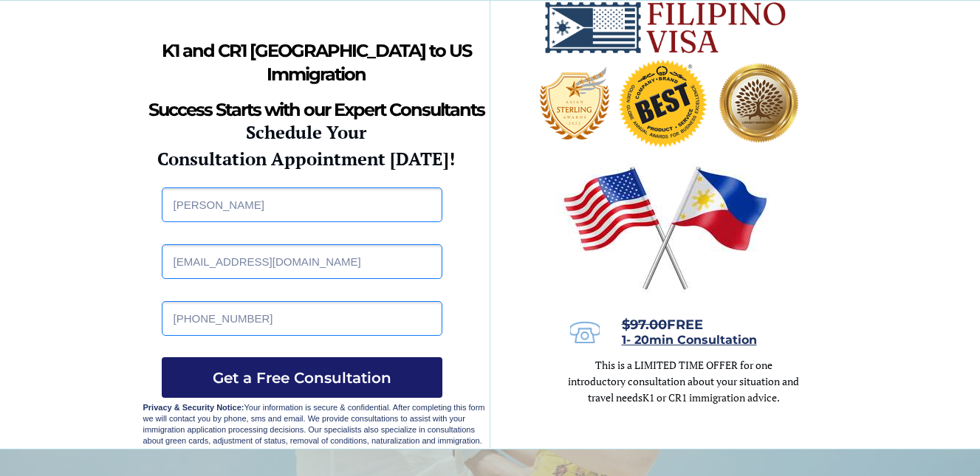 Image resolution: width=980 pixels, height=476 pixels. Describe the element at coordinates (302, 318) in the screenshot. I see `input: Phone Number` at that location.